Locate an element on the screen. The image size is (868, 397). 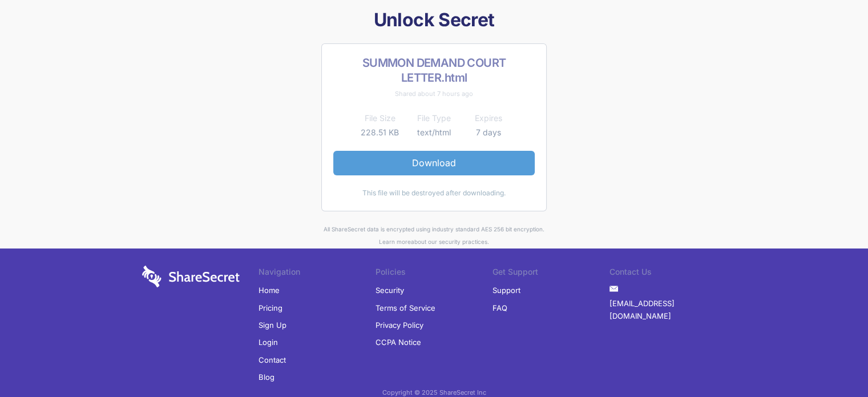
td: 7 days is located at coordinates (488, 133).